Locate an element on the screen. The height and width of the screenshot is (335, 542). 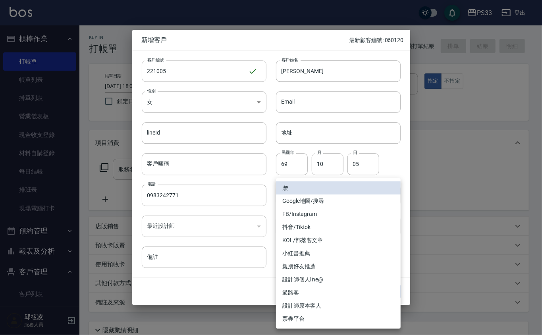
li: 過路客 is located at coordinates (338, 293).